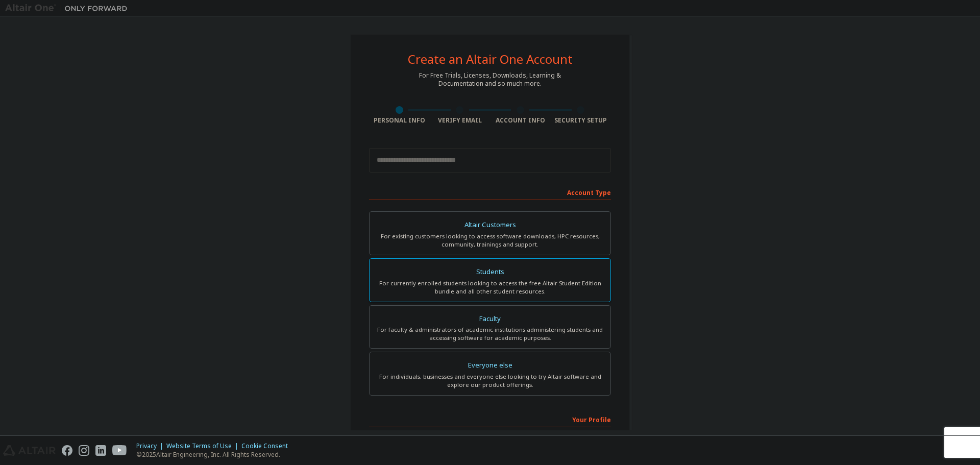  I want to click on div: For currently enrolled students looking to access the free Altair Student Edition bundle and all ..., so click(490, 288).